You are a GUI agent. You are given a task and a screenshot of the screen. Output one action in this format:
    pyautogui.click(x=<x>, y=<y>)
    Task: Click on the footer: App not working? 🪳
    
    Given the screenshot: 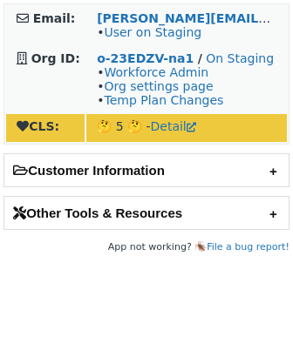 What is the action you would take?
    pyautogui.click(x=146, y=247)
    